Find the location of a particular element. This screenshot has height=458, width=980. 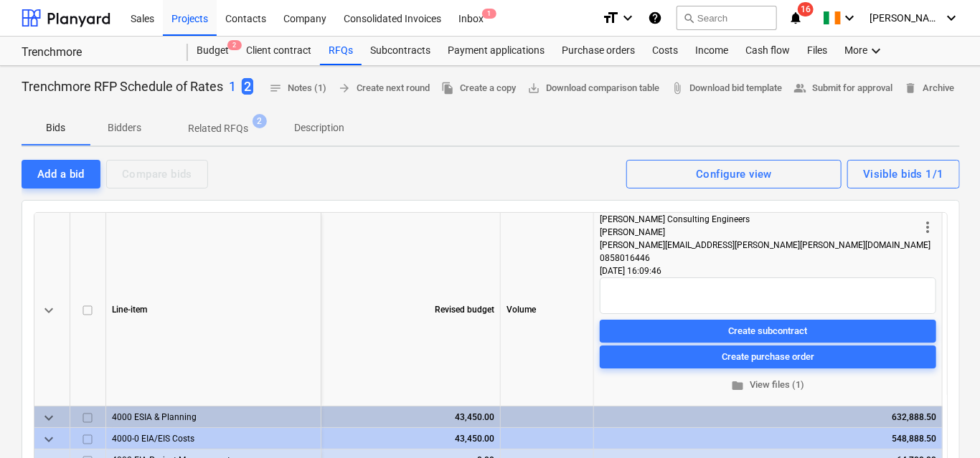

span: attach_file is located at coordinates (677, 88).